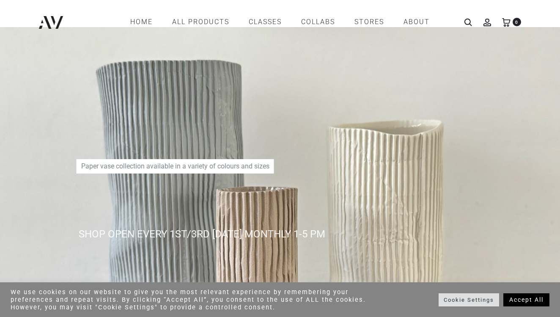 Image resolution: width=560 pixels, height=317 pixels. I want to click on p: Paper vase collection available in a variety of colours and sizes, so click(175, 166).